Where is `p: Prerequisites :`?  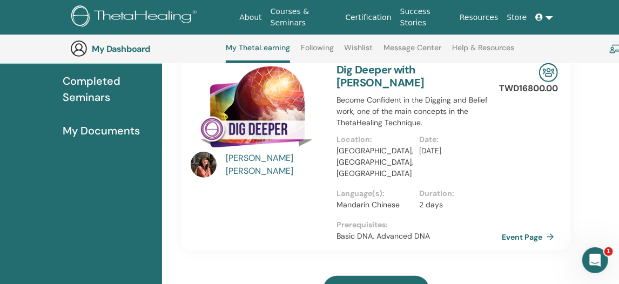 p: Prerequisites : is located at coordinates (419, 225).